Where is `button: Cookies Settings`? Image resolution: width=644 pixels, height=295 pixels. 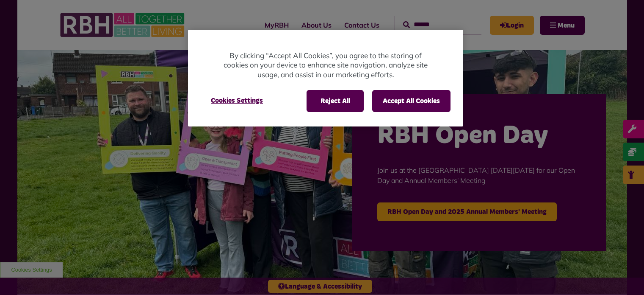 button: Cookies Settings is located at coordinates (237, 101).